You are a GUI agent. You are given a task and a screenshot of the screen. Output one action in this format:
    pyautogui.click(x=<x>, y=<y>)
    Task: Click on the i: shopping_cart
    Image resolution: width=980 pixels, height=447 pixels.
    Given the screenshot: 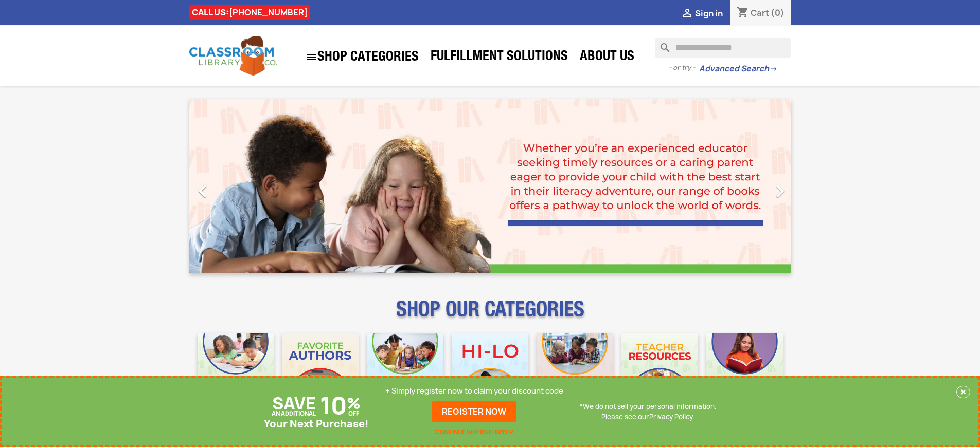 What is the action you would take?
    pyautogui.click(x=743, y=13)
    